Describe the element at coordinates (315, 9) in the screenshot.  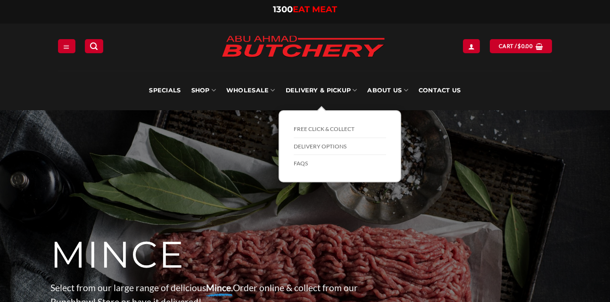
I see `span: EAT MEAT` at that location.